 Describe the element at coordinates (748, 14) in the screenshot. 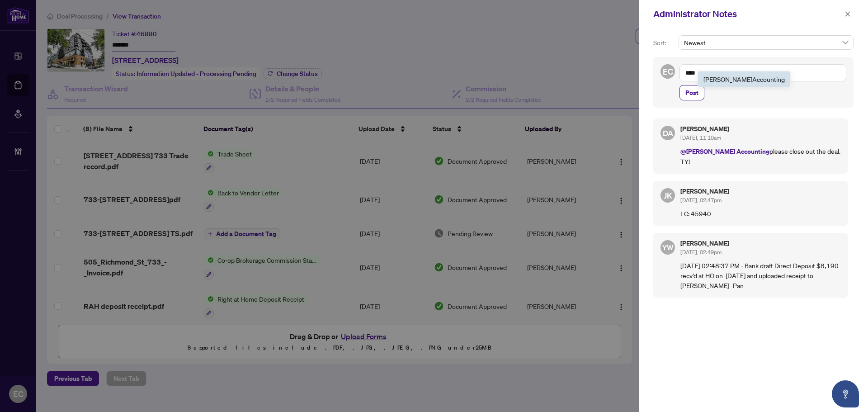

I see `div: Administrator Notes` at that location.